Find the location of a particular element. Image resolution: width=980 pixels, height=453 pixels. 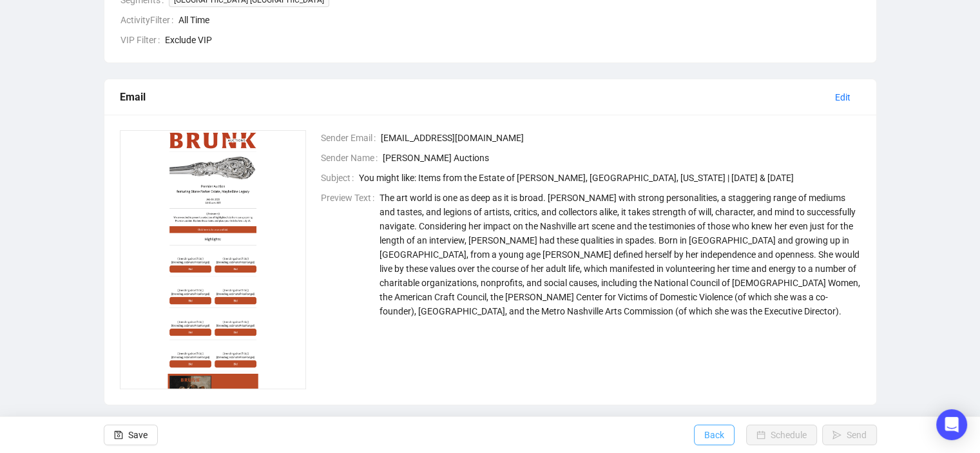

span: save is located at coordinates (118, 435).